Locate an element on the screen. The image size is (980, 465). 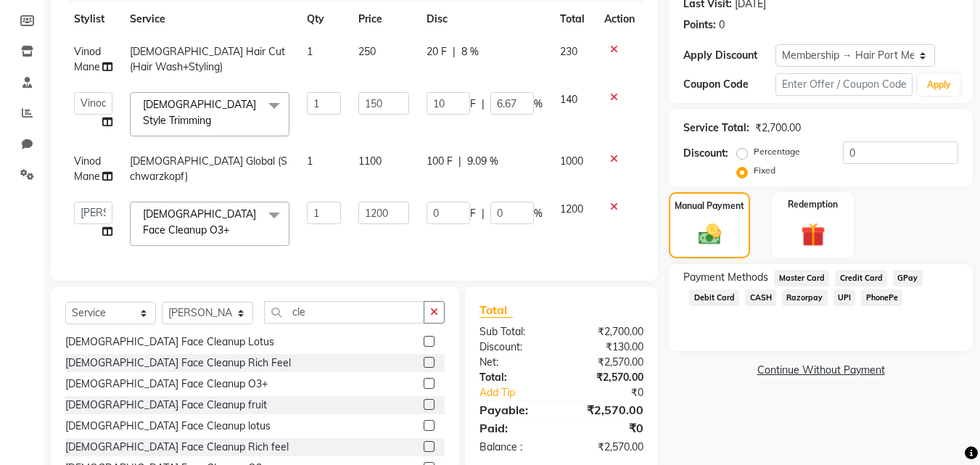
th: Action is located at coordinates (620, 19).